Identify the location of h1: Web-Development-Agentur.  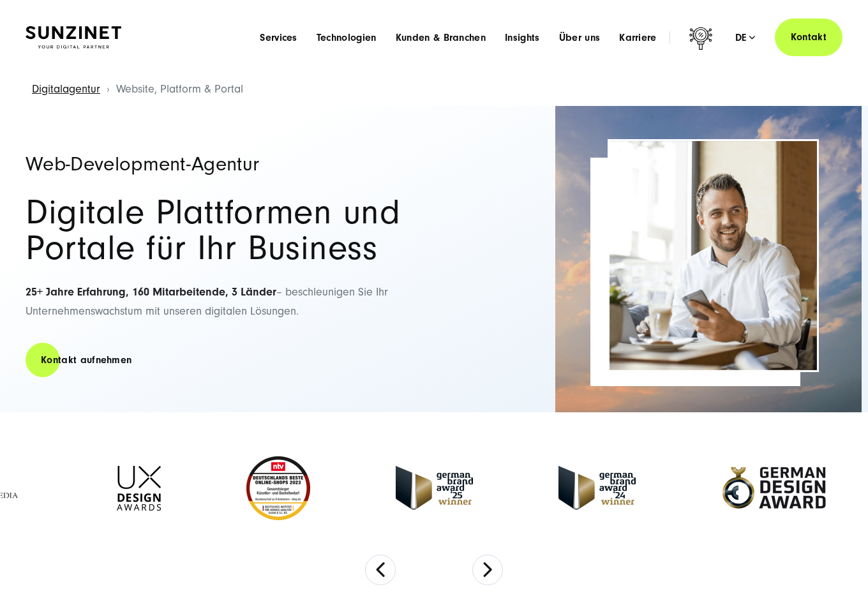
(249, 164).